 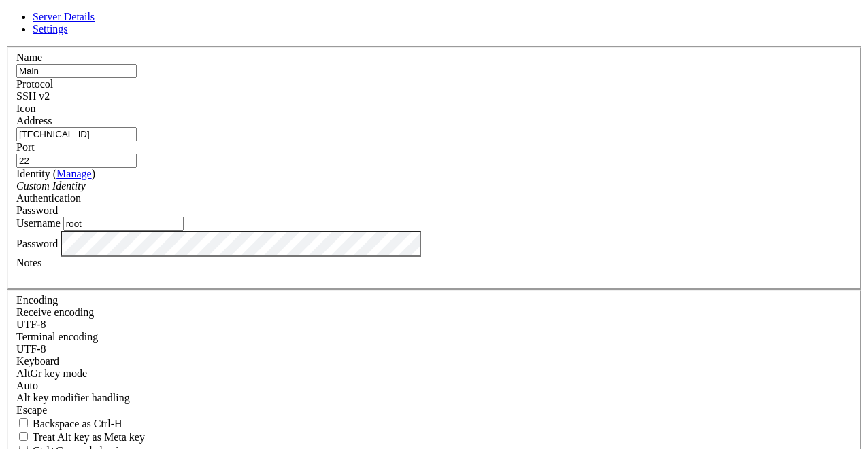 What do you see at coordinates (74, 173) in the screenshot?
I see `a: Manage` at bounding box center [74, 173].